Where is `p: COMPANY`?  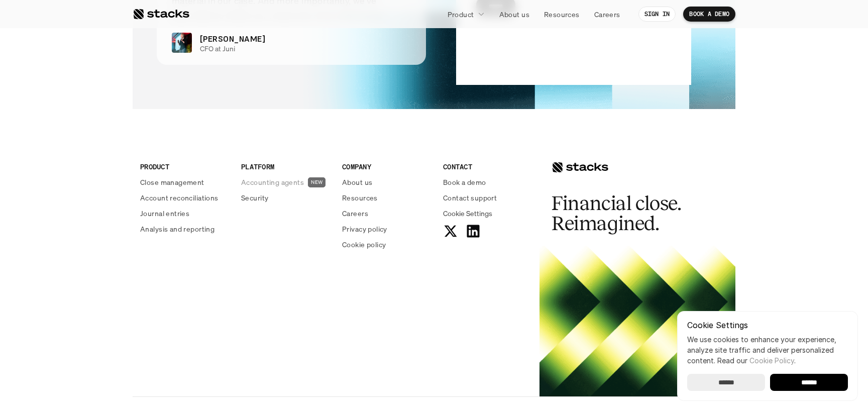 p: COMPANY is located at coordinates (386, 166).